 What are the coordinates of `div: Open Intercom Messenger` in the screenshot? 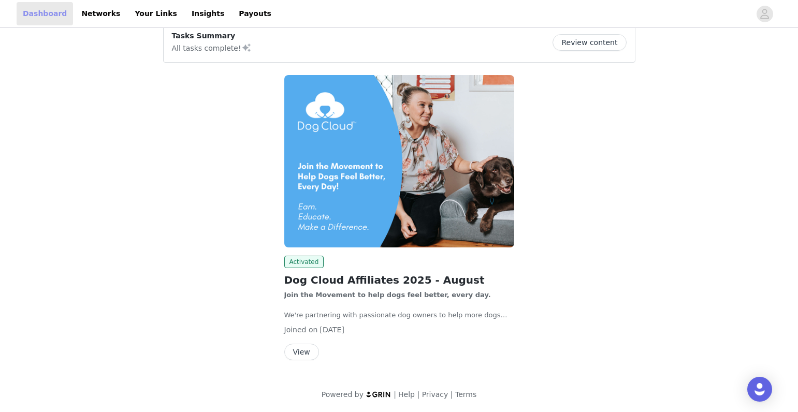 It's located at (759, 389).